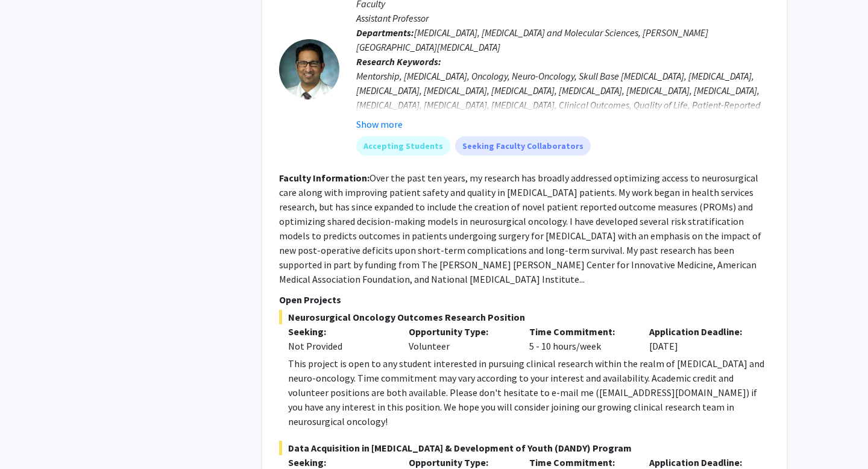 Image resolution: width=868 pixels, height=469 pixels. What do you see at coordinates (529, 392) in the screenshot?
I see `div: This project is open to any student interested in pursuing clinical research within the realm of ...` at bounding box center [529, 392].